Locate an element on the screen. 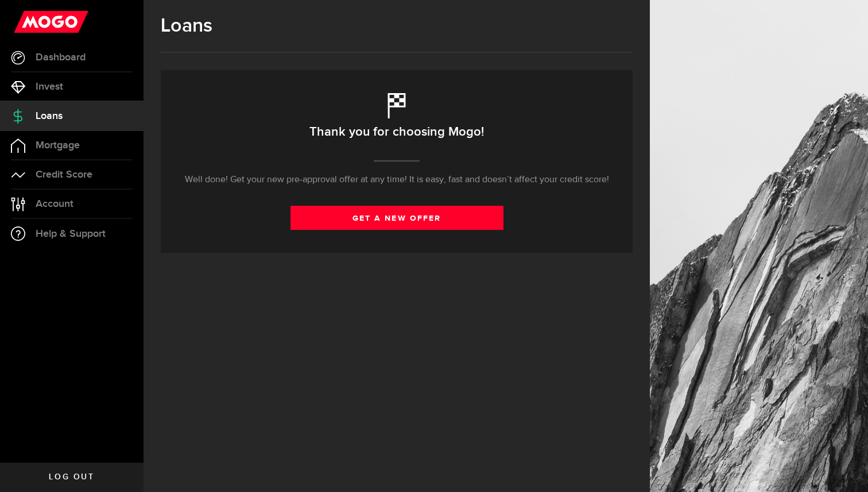  h2: Thank you for choosing Mogo! is located at coordinates (397, 132).